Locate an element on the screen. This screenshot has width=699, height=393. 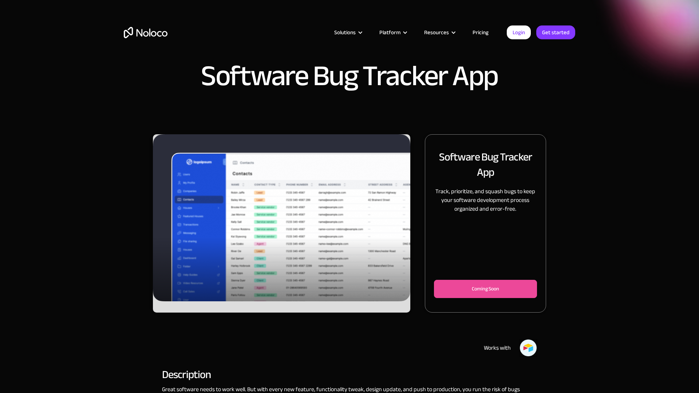
div: 1 of 3 is located at coordinates (281, 224).